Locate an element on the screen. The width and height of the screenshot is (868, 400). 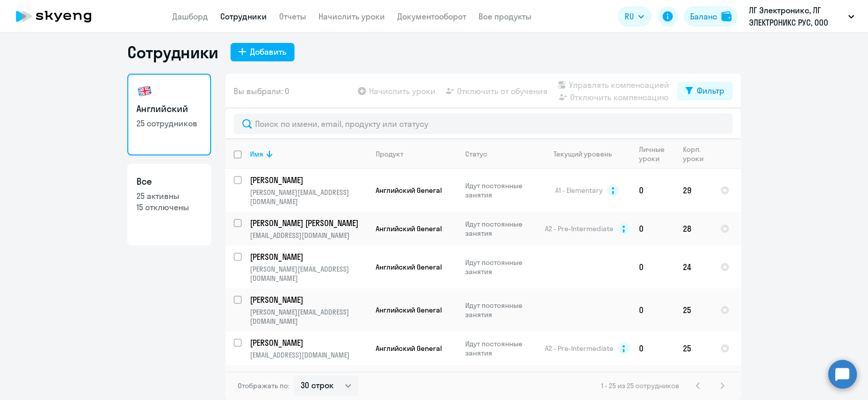
td: 24 is located at coordinates (693, 267).